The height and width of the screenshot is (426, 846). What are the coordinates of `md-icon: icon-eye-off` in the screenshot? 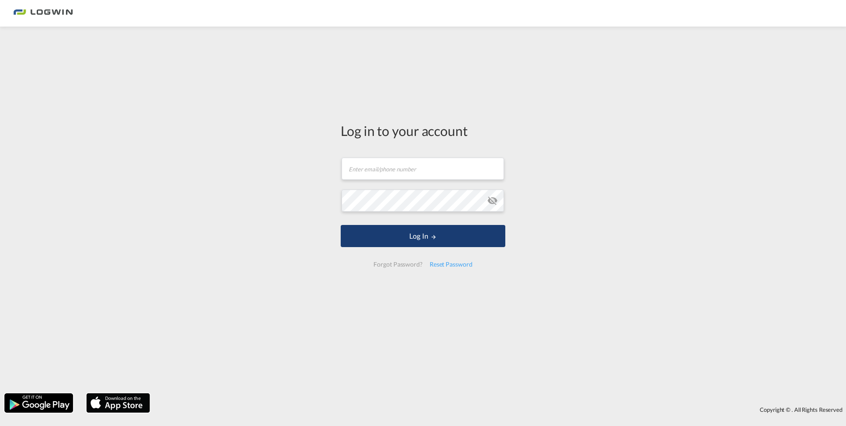 It's located at (492, 200).